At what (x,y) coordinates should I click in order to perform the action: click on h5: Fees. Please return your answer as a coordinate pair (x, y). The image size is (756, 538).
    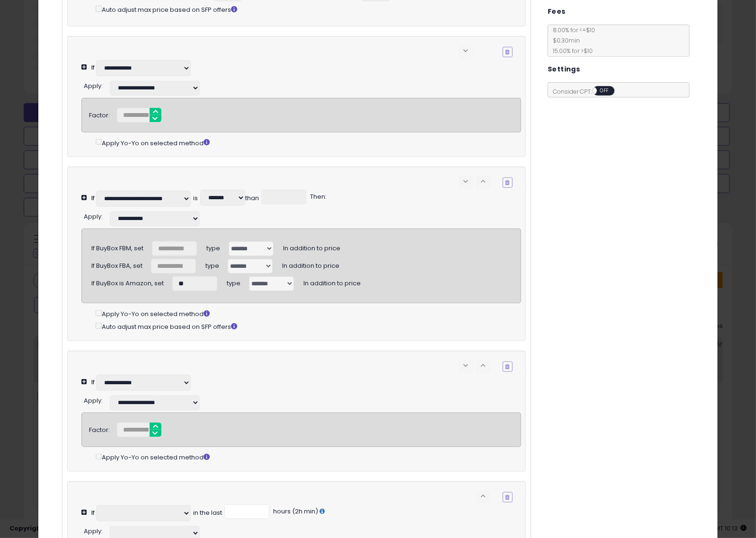
    Looking at the image, I should click on (557, 12).